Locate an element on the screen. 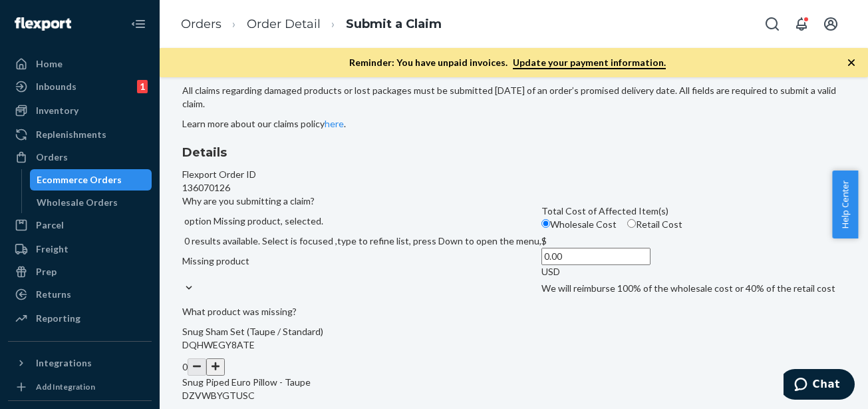  a: Add Integration is located at coordinates (80, 387).